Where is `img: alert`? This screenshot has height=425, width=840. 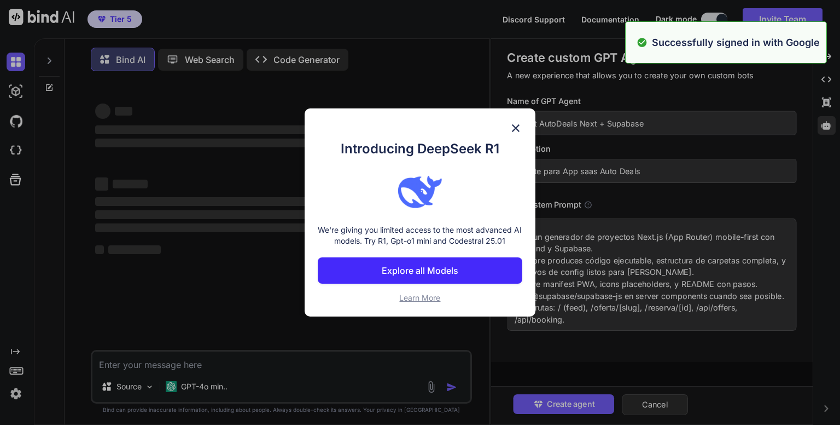
img: alert is located at coordinates (642, 42).